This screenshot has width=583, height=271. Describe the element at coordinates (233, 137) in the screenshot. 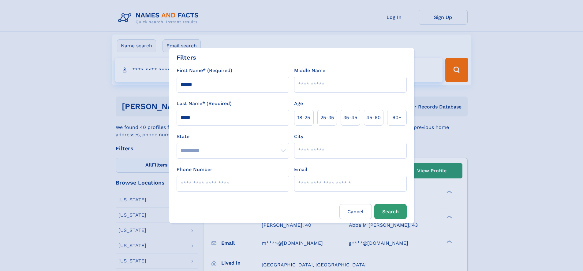

I see `label: State` at that location.